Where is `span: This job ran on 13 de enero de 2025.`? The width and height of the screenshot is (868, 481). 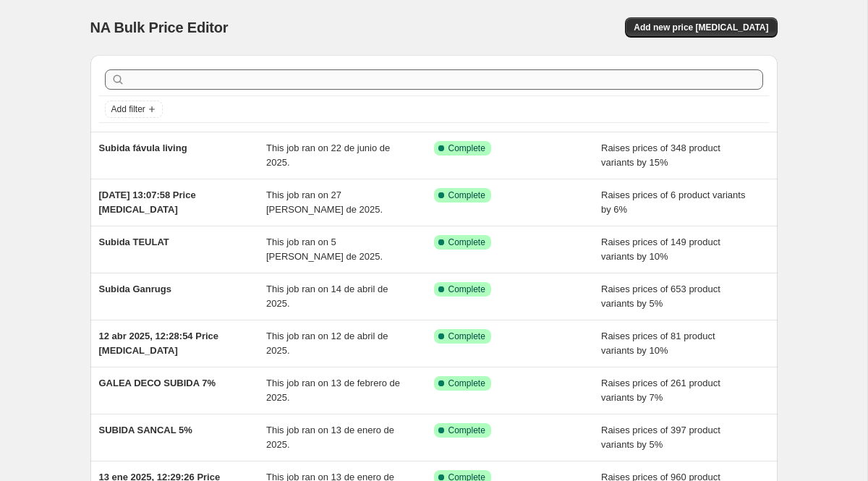
span: This job ran on 13 de enero de 2025. is located at coordinates (330, 437).